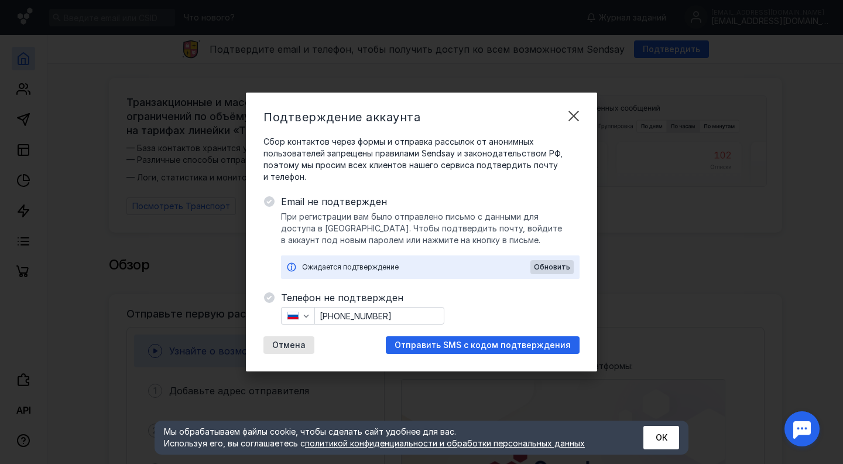 The width and height of the screenshot is (843, 464). Describe the element at coordinates (482, 345) in the screenshot. I see `button: Отправить SMS с кодом подтверждения` at that location.